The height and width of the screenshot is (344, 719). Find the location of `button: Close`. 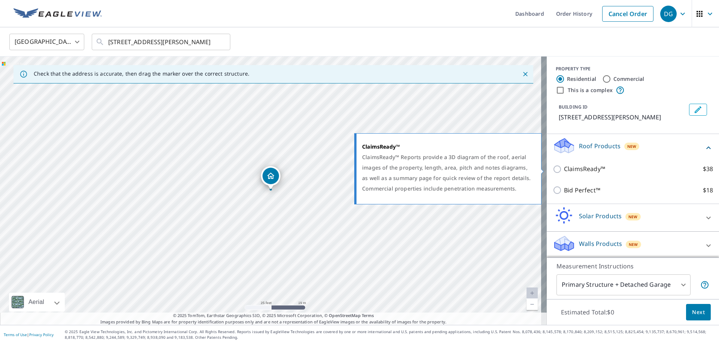

button: Close is located at coordinates (525, 74).